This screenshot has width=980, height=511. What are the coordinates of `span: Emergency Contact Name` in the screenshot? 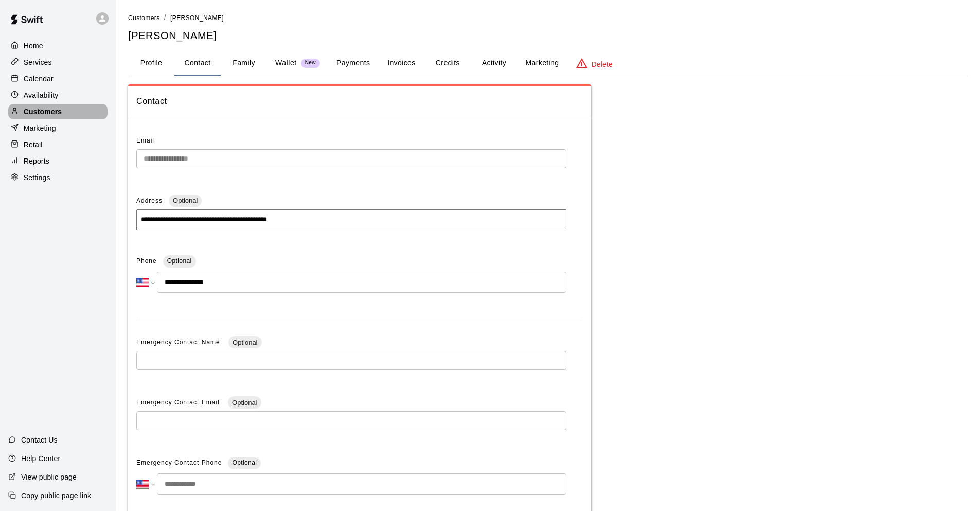 It's located at (179, 342).